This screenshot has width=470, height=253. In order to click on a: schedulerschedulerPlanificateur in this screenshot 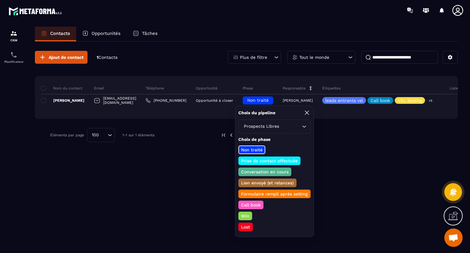, I will do `click(14, 57)`.